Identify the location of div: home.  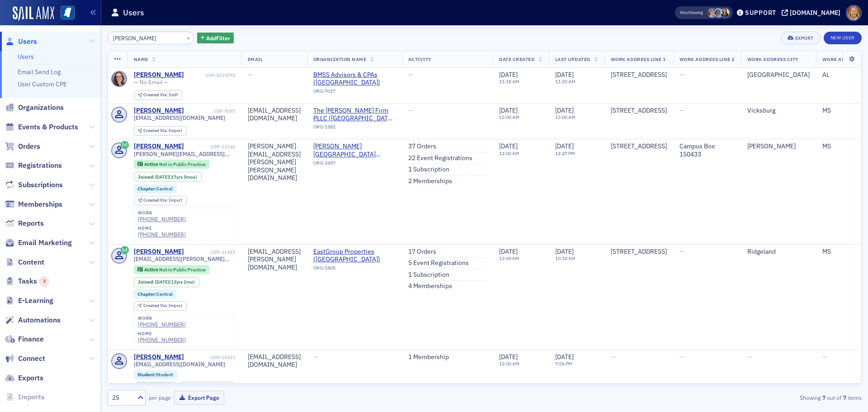
(162, 334).